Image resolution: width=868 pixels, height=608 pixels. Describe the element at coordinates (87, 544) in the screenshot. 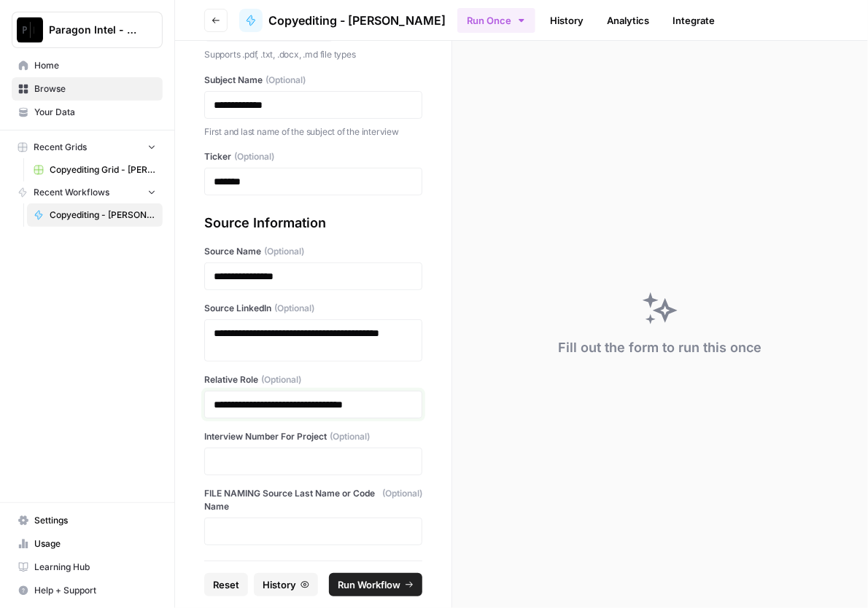

I see `a: Usage` at that location.